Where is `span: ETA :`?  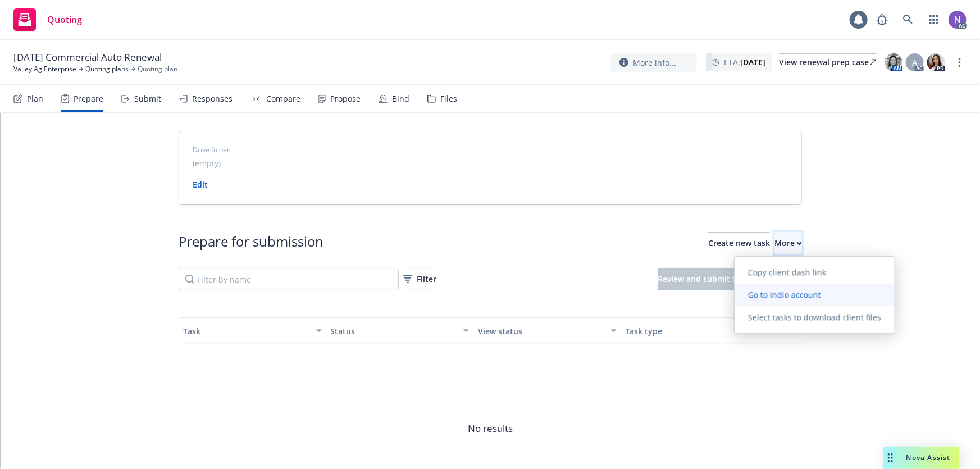 span: ETA : is located at coordinates (744, 62).